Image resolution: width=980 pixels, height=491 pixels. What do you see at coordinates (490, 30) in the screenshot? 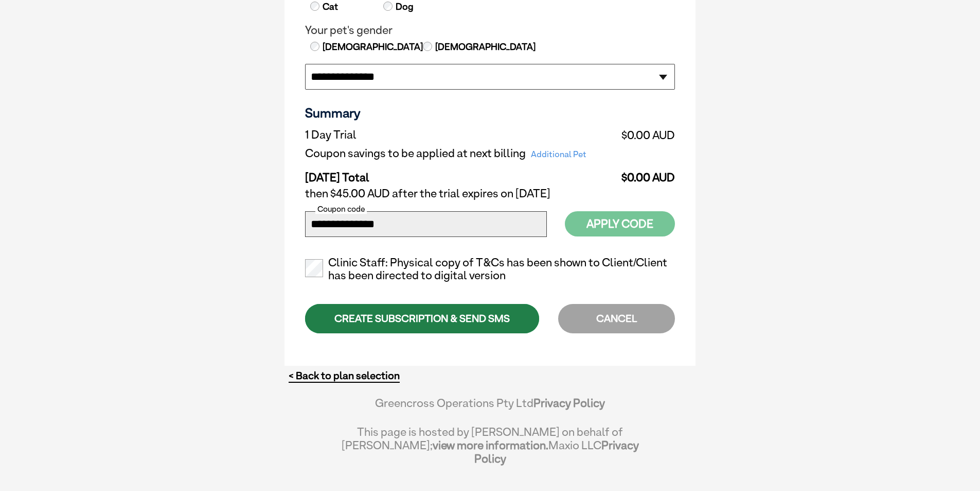
I see `legend: Your pet's gender` at bounding box center [490, 30].